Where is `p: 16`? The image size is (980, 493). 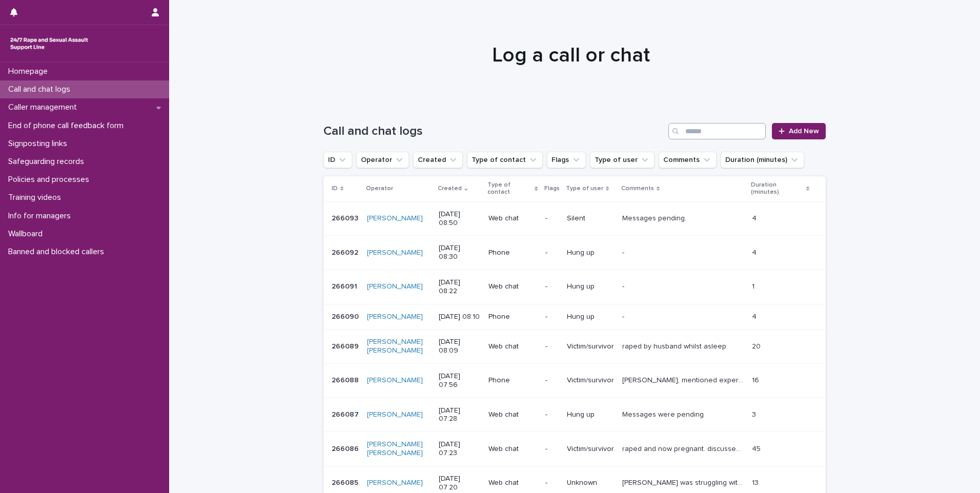
p: 16 is located at coordinates (756, 379).